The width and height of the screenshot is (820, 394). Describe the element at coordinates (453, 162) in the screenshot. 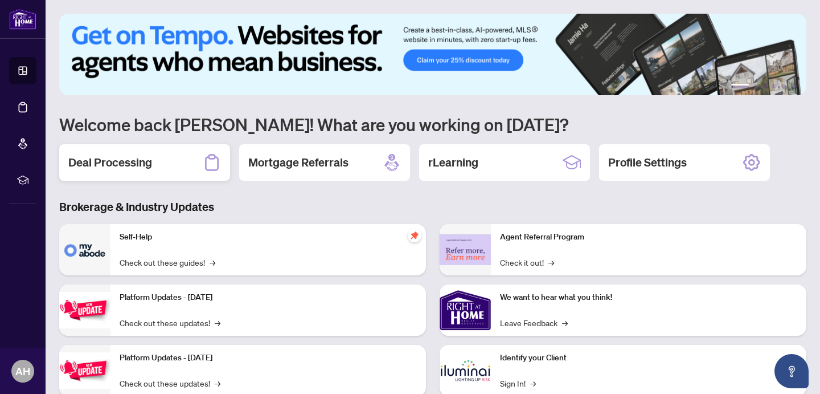

I see `h2: rLearning` at that location.